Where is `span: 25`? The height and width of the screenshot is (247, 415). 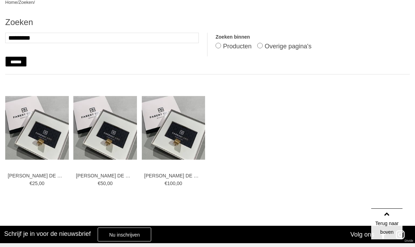 span: 25 is located at coordinates (35, 183).